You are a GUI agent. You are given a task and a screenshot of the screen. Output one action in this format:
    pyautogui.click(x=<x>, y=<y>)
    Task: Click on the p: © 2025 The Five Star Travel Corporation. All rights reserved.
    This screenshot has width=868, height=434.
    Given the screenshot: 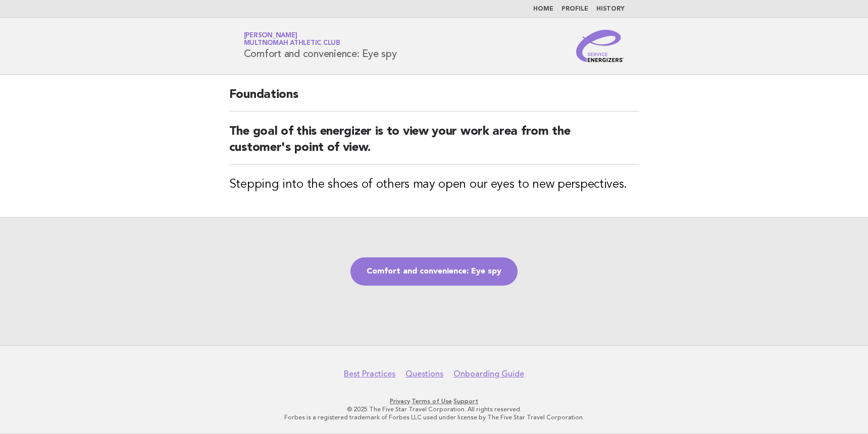 What is the action you would take?
    pyautogui.click(x=434, y=409)
    